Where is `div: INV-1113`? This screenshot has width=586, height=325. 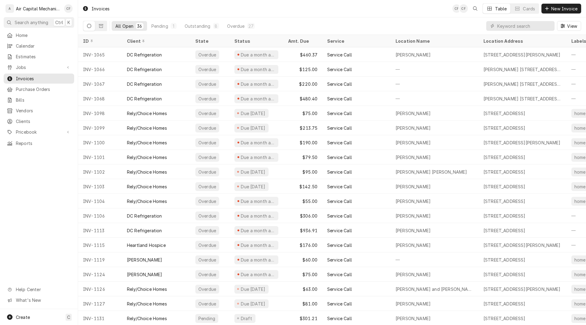
div: INV-1113 is located at coordinates (100, 230).